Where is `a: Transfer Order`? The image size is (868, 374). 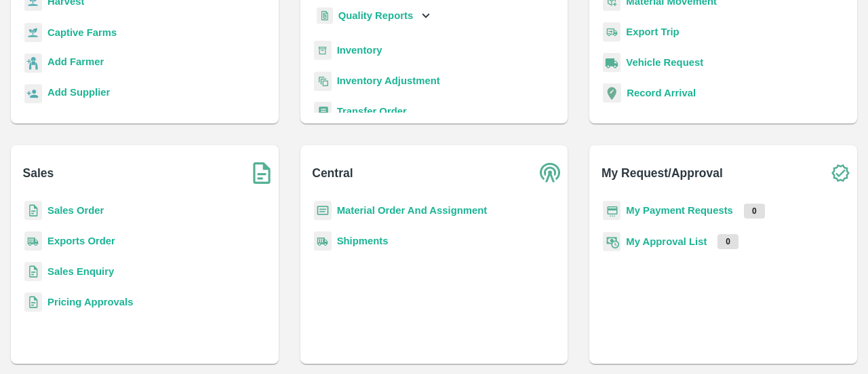 a: Transfer Order is located at coordinates (371, 111).